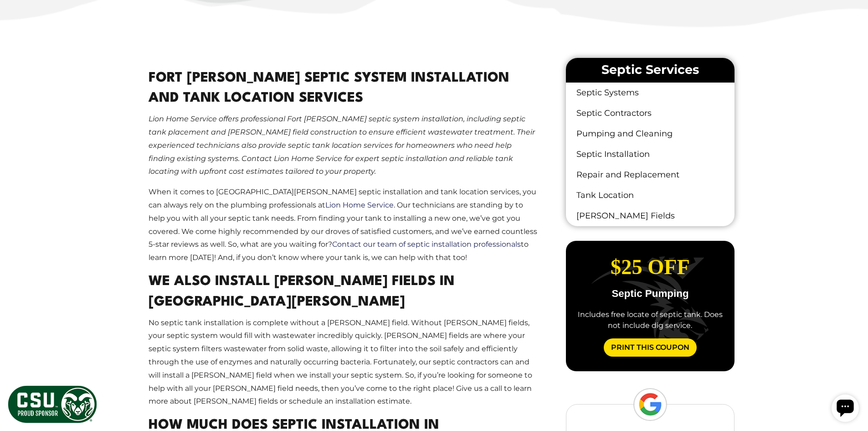 This screenshot has height=431, width=868. Describe the element at coordinates (650, 267) in the screenshot. I see `span: $25 Off` at that location.